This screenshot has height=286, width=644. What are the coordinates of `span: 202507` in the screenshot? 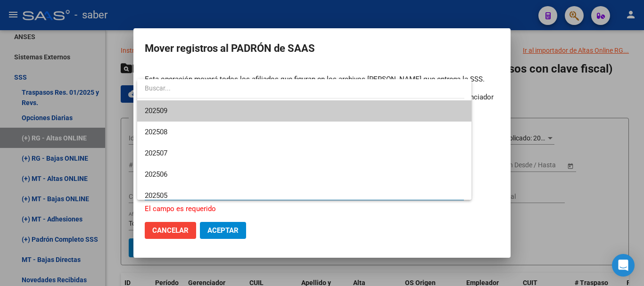 It's located at (156, 153).